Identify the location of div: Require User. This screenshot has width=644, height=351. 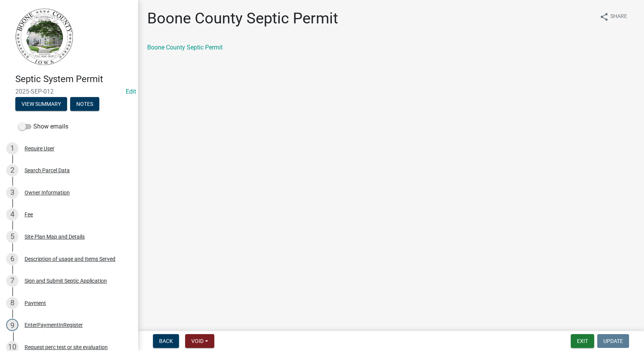
(40, 148).